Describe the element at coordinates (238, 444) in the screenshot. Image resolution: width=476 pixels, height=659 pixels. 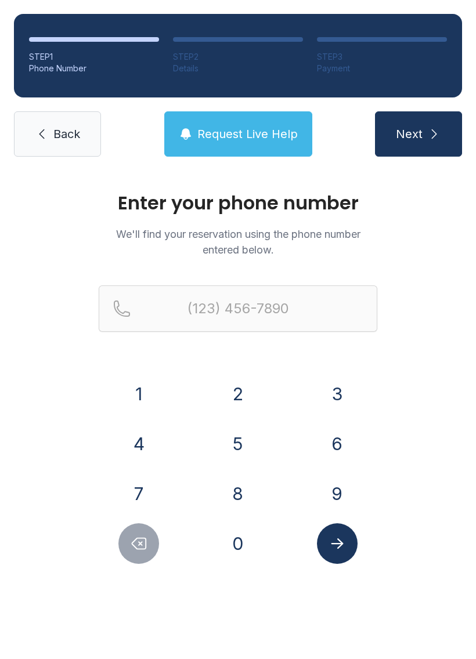
I see `button: 5` at that location.